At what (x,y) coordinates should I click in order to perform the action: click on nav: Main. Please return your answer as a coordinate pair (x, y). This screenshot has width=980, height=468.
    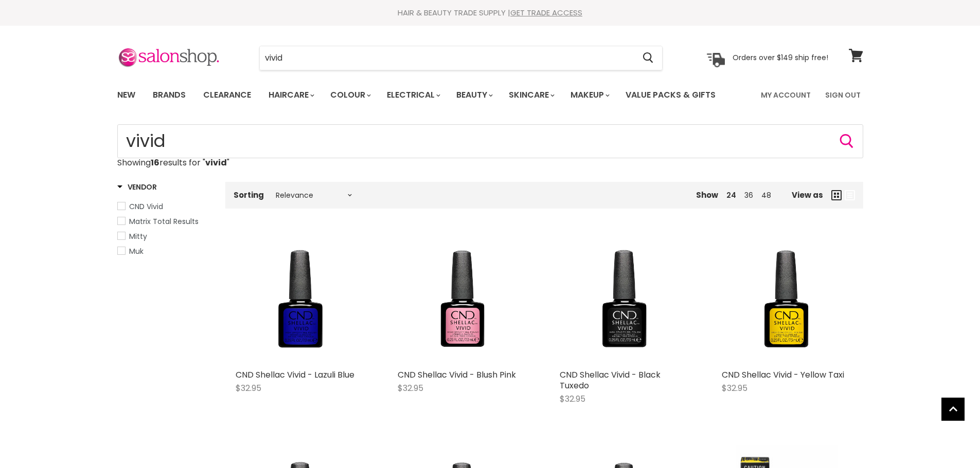
    Looking at the image, I should click on (490, 95).